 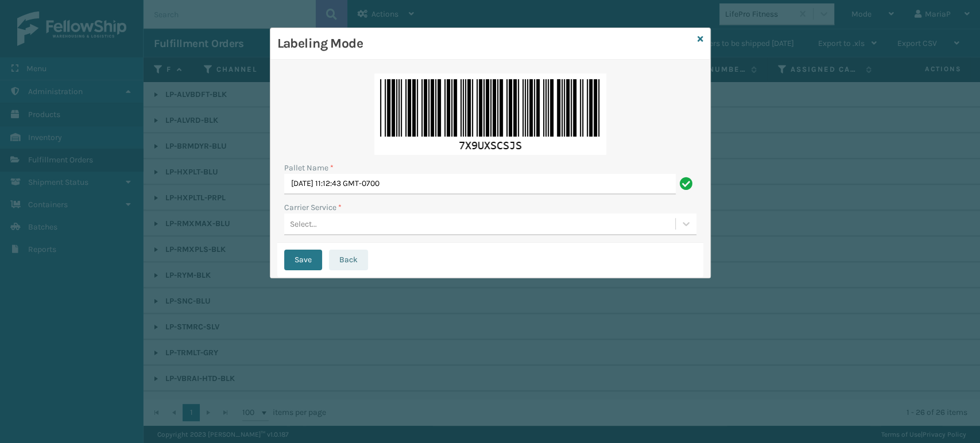 I want to click on h3: Labeling Mode, so click(x=485, y=43).